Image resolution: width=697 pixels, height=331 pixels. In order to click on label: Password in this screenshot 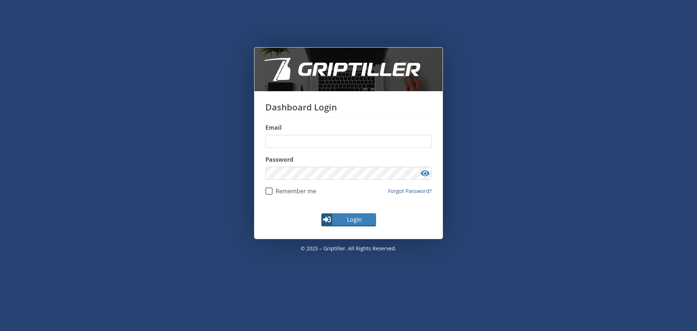, I will do `click(349, 159)`.